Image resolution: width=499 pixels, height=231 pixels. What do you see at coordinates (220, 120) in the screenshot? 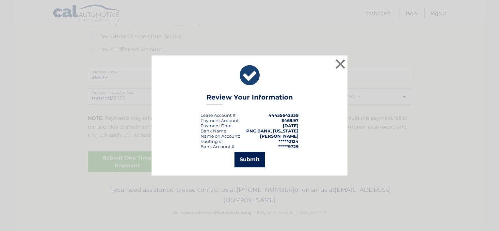
I see `div: Payment Amount:` at bounding box center [220, 120].